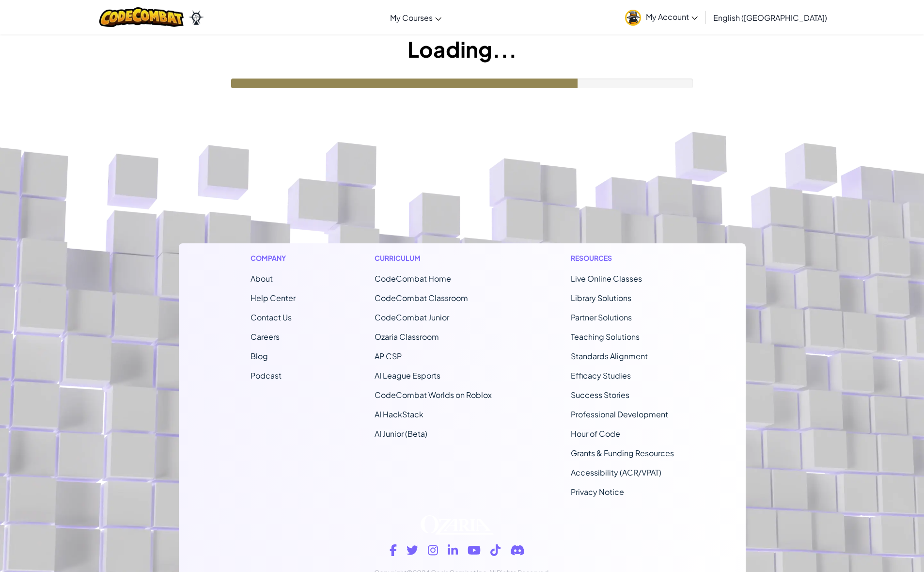 The width and height of the screenshot is (924, 572). I want to click on a: My Account, so click(662, 17).